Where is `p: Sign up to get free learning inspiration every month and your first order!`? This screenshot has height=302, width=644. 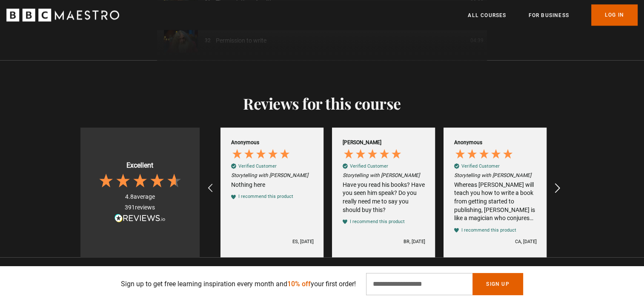
p: Sign up to get free learning inspiration every month and your first order! is located at coordinates (238, 284).